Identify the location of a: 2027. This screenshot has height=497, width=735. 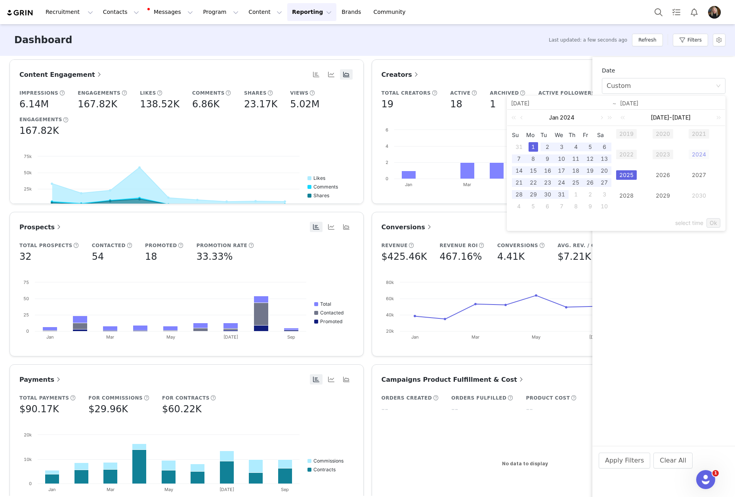
(699, 175).